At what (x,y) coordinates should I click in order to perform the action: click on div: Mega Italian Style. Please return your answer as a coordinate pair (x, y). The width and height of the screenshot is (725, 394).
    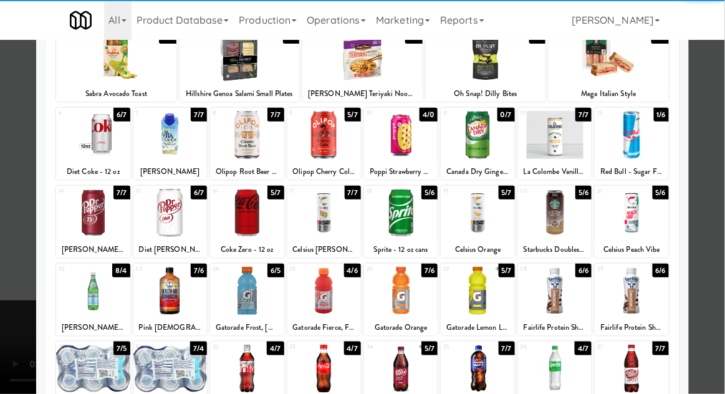
    Looking at the image, I should click on (608, 94).